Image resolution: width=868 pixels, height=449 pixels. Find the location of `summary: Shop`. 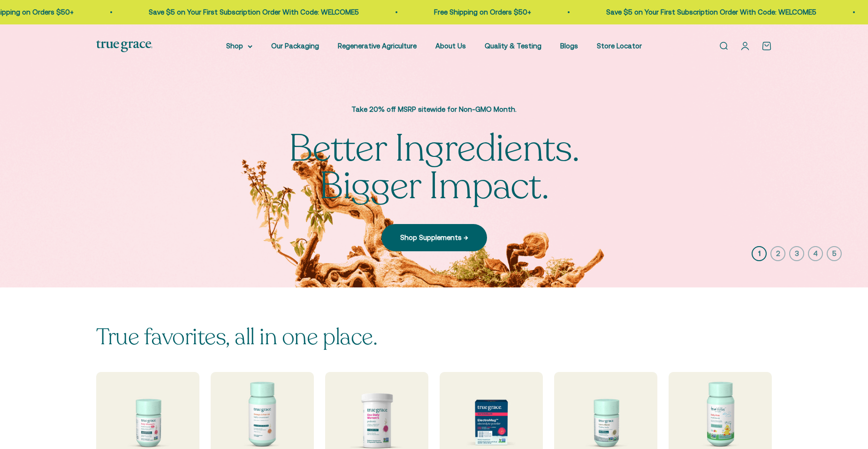

summary: Shop is located at coordinates (239, 46).